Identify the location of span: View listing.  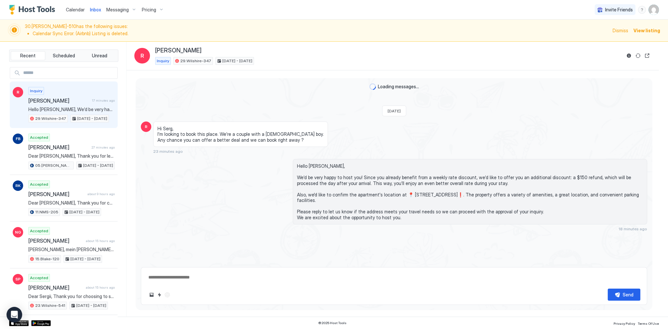
(647, 30).